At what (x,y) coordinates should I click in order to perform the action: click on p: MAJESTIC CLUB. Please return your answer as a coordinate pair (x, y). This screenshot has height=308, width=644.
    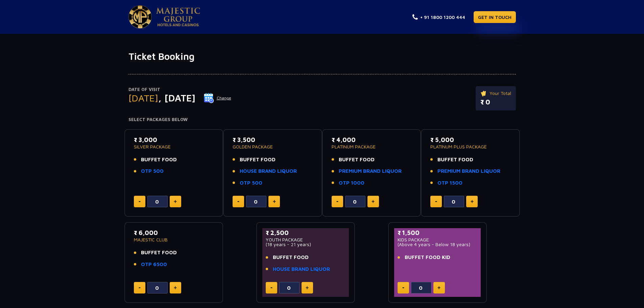
    Looking at the image, I should click on (174, 240).